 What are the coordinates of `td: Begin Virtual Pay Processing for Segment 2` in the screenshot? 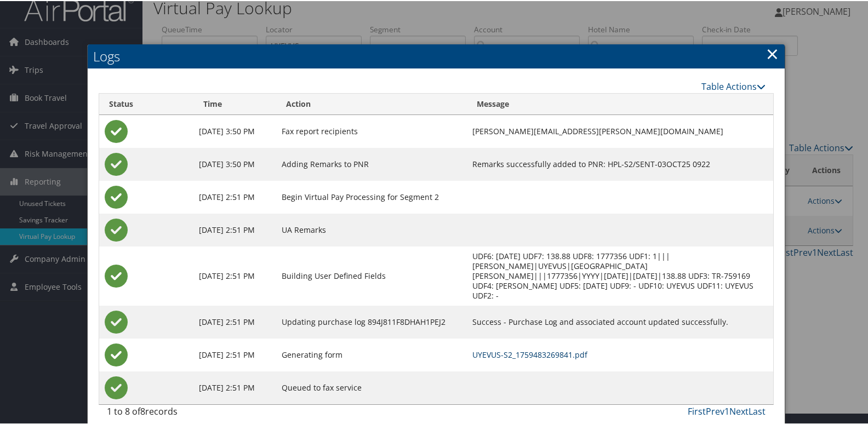 It's located at (372, 196).